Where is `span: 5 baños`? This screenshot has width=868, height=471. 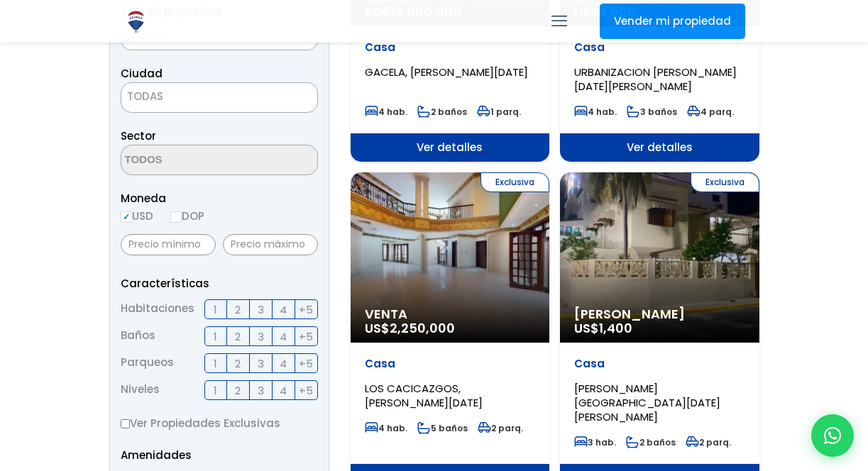 span: 5 baños is located at coordinates (442, 428).